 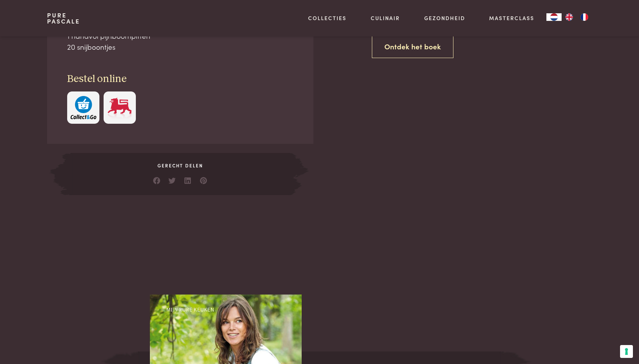 I want to click on a: Ontdek het boek, so click(x=412, y=46).